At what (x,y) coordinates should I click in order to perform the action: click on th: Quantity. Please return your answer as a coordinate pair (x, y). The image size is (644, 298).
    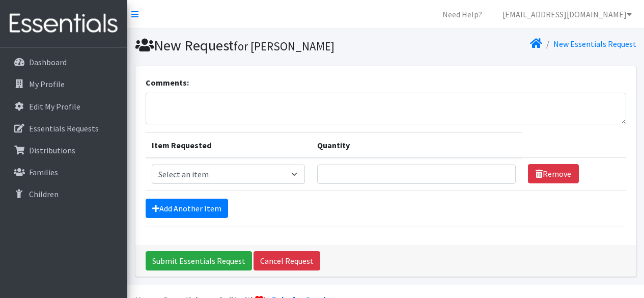
    Looking at the image, I should click on (416, 145).